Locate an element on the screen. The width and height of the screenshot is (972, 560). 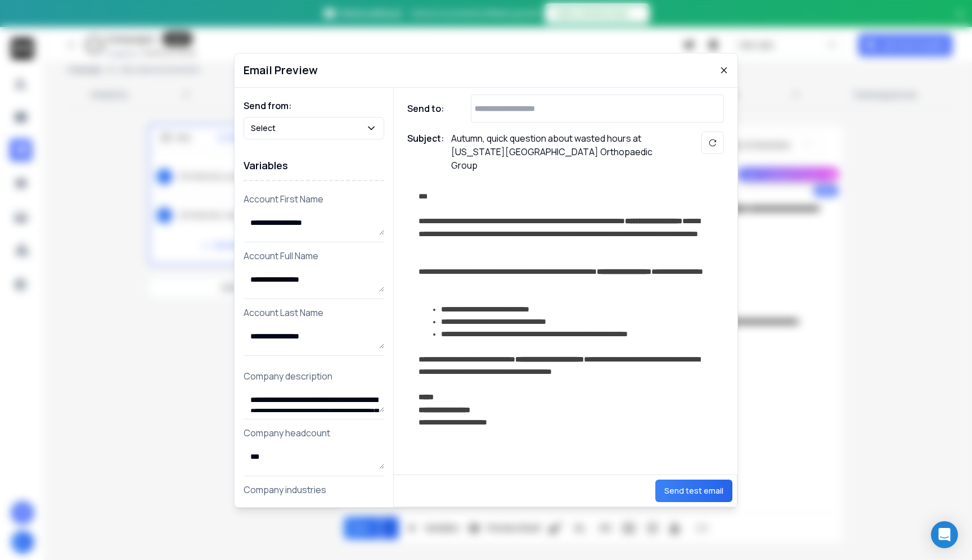
p: Account First Name is located at coordinates (314, 199).